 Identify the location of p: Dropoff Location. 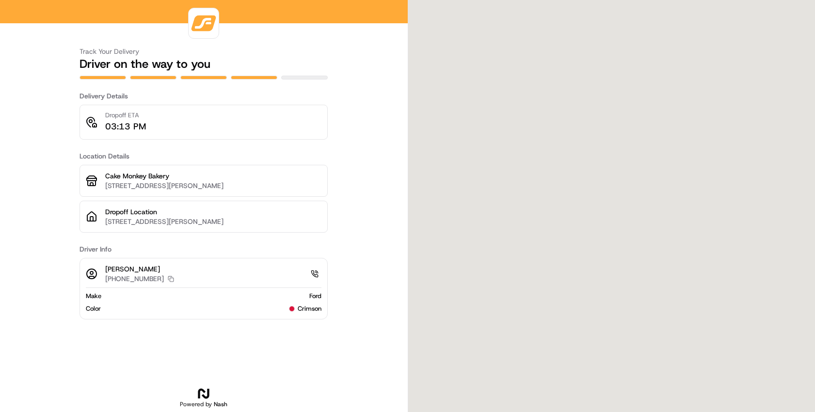
(213, 212).